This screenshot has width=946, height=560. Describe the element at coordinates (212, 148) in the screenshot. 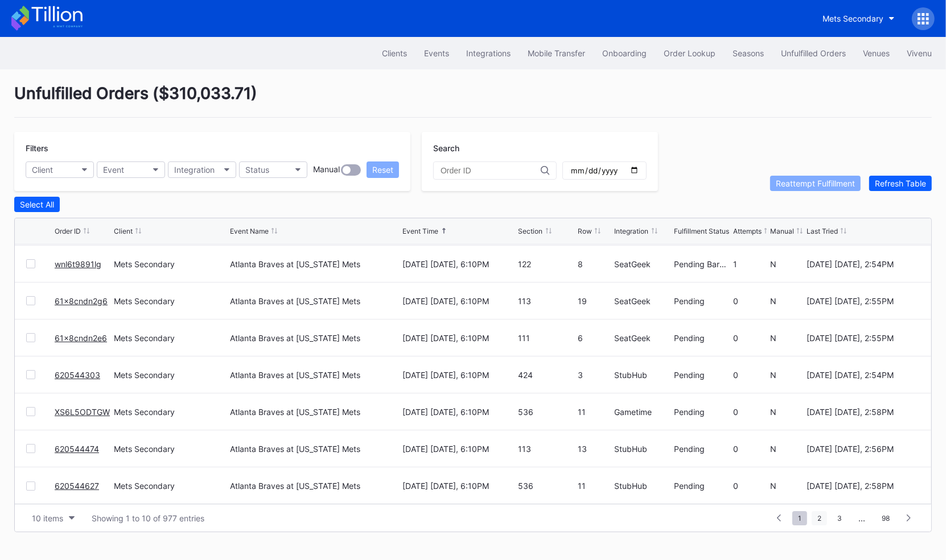

I see `div: Filters` at that location.